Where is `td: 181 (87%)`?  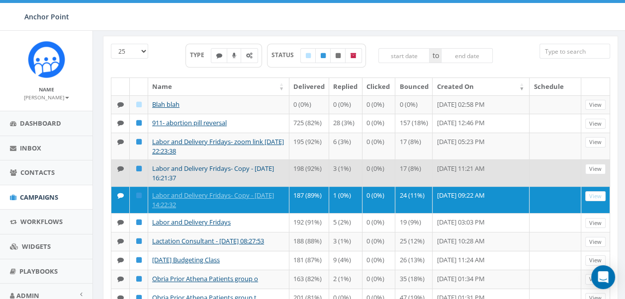
td: 181 (87%) is located at coordinates (309, 260).